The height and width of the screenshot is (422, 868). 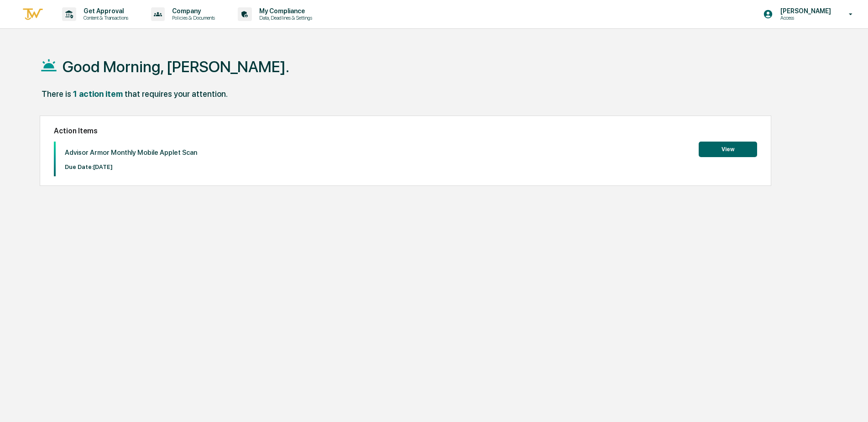 I want to click on p: Policies & Documents, so click(x=192, y=18).